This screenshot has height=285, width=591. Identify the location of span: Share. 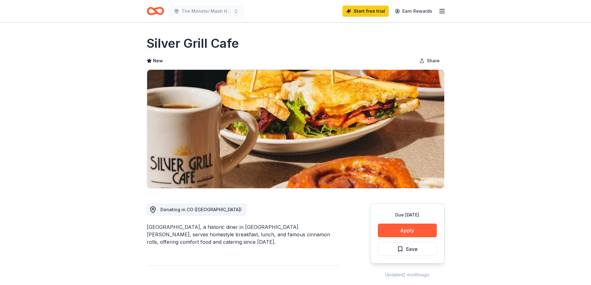
(433, 61).